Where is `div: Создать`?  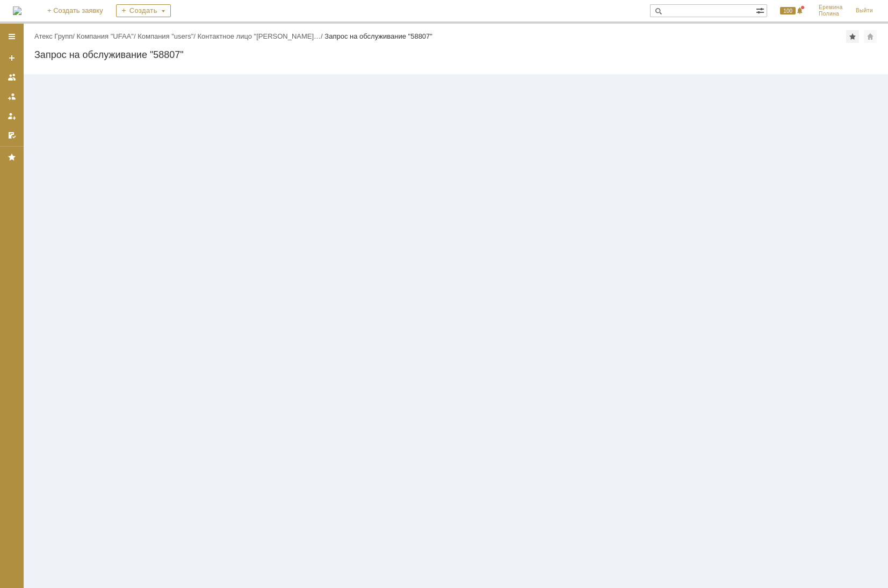
div: Создать is located at coordinates (144, 11).